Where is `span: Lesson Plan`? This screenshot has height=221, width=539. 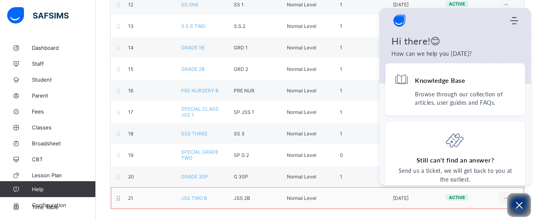
span: Lesson Plan is located at coordinates (64, 175).